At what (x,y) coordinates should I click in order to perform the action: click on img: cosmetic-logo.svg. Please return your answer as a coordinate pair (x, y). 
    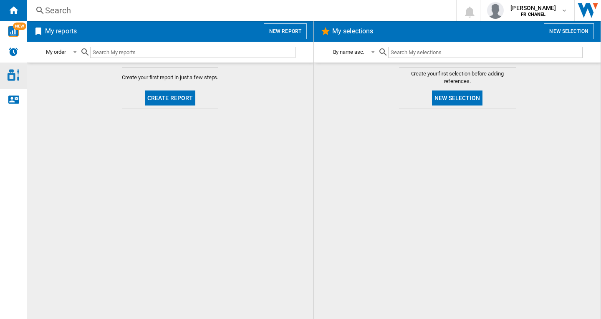
    Looking at the image, I should click on (13, 75).